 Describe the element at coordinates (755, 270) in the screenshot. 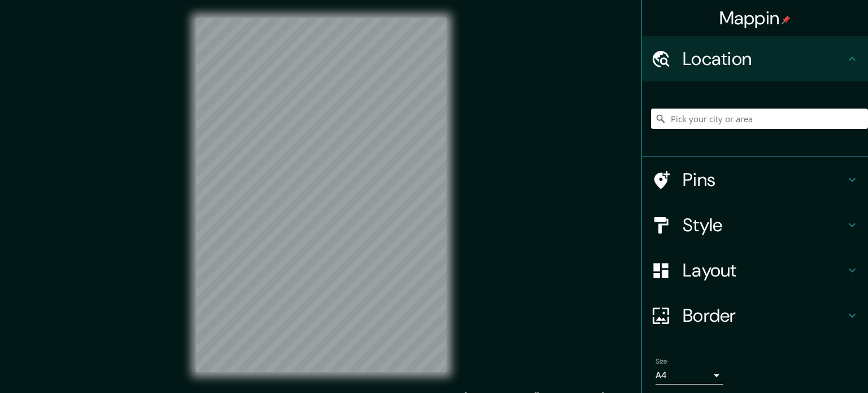

I see `div: Layout` at that location.